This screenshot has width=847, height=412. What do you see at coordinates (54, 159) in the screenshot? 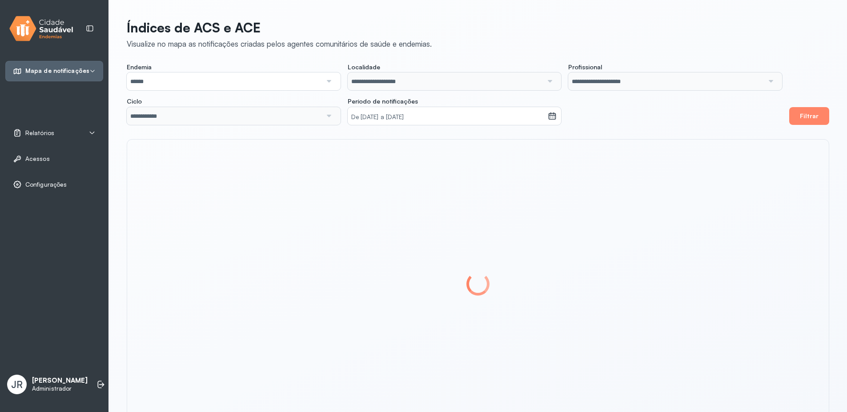
I see `a: Acessos` at bounding box center [54, 159].